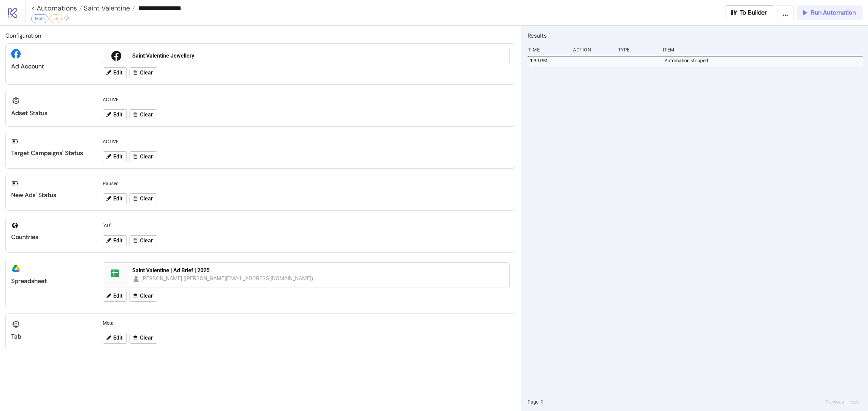 Image resolution: width=868 pixels, height=411 pixels. I want to click on div: Time, so click(548, 50).